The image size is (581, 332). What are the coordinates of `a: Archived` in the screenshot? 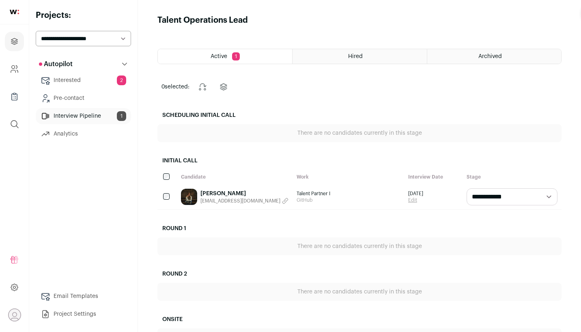 It's located at (495, 56).